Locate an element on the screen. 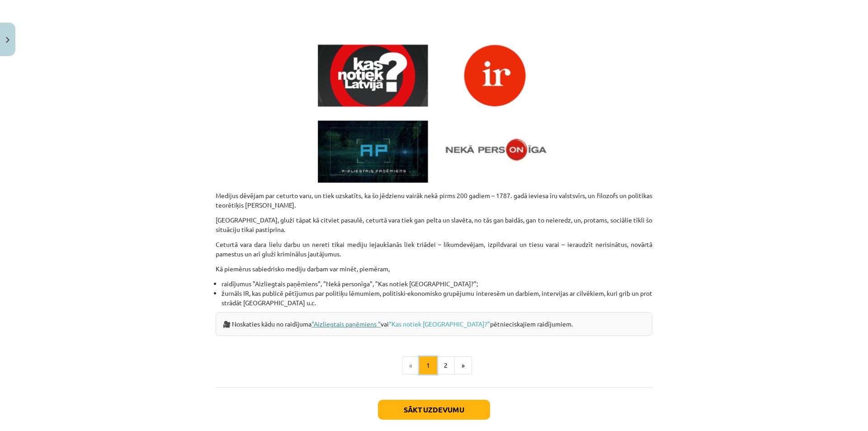 This screenshot has width=868, height=431. a: “Aizliegtais paņēmiens “ is located at coordinates (346, 324).